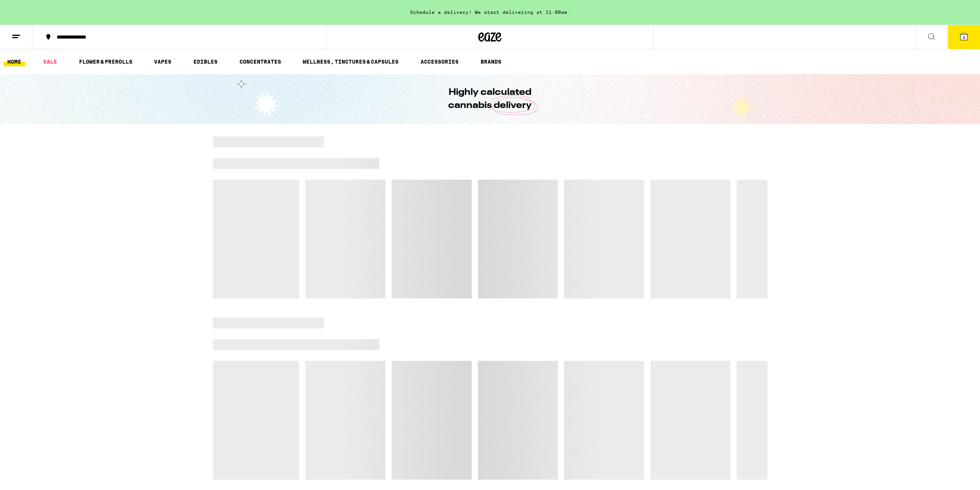 Image resolution: width=980 pixels, height=490 pixels. Describe the element at coordinates (491, 62) in the screenshot. I see `a: BRANDS` at that location.